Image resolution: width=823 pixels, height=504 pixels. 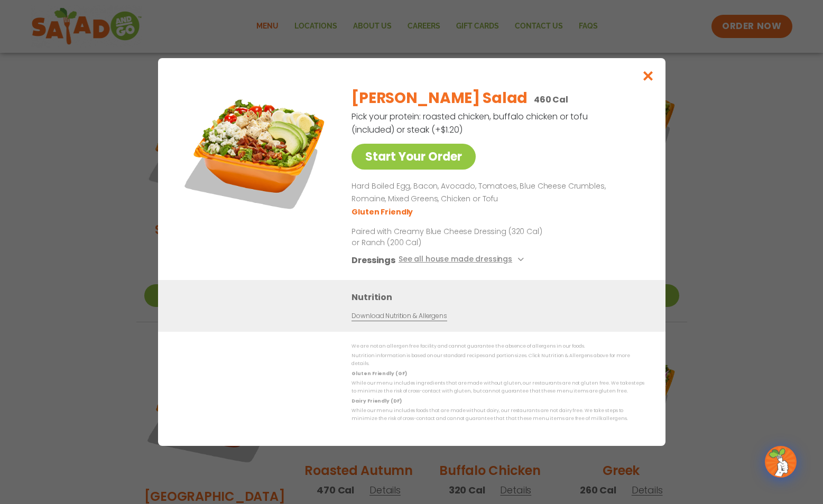 I want to click on p: Paired with Creamy Blue Cheese Dressing (320 Cal) or Ranch (200 Cal), so click(x=449, y=237).